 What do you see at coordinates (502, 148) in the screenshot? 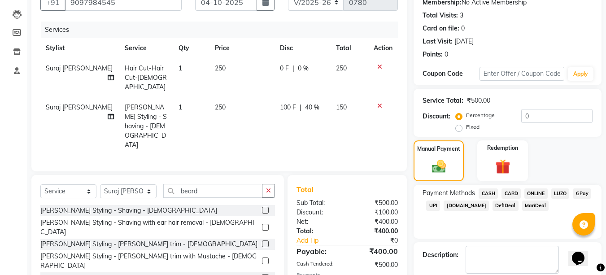
I see `label: Redemption` at bounding box center [502, 148].